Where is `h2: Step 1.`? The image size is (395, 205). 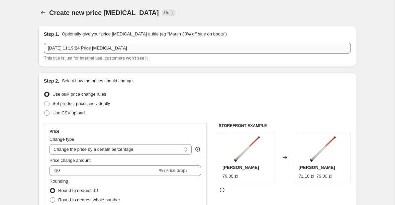
h2: Step 1. is located at coordinates (52, 34).